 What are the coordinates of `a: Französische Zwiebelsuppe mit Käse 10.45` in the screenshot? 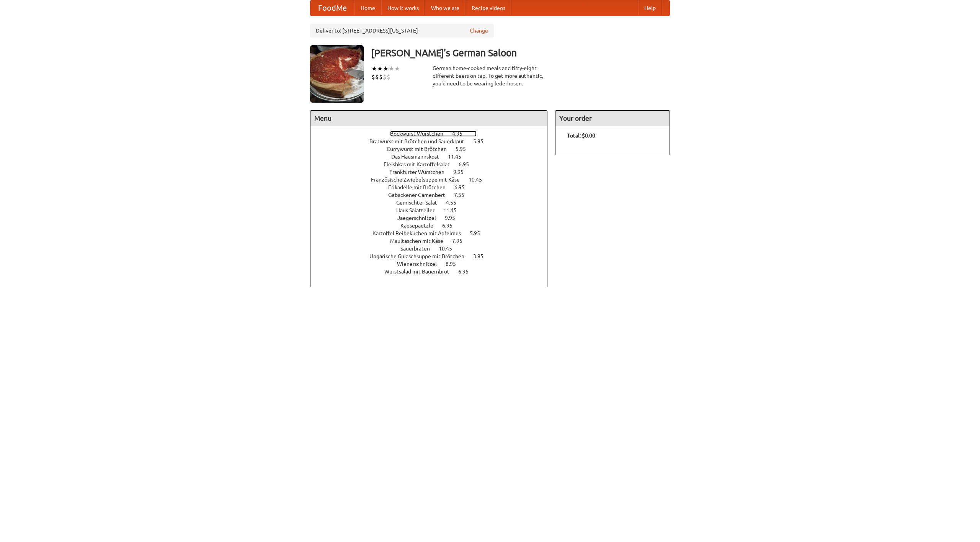 It's located at (433, 180).